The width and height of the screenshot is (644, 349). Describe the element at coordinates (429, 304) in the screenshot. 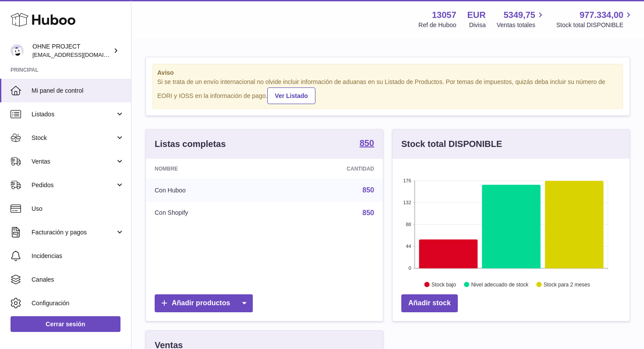

I see `a: Añadir stock` at that location.